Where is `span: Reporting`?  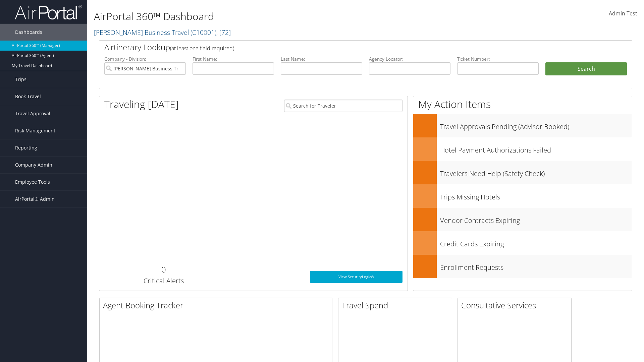
span: Reporting is located at coordinates (26, 148).